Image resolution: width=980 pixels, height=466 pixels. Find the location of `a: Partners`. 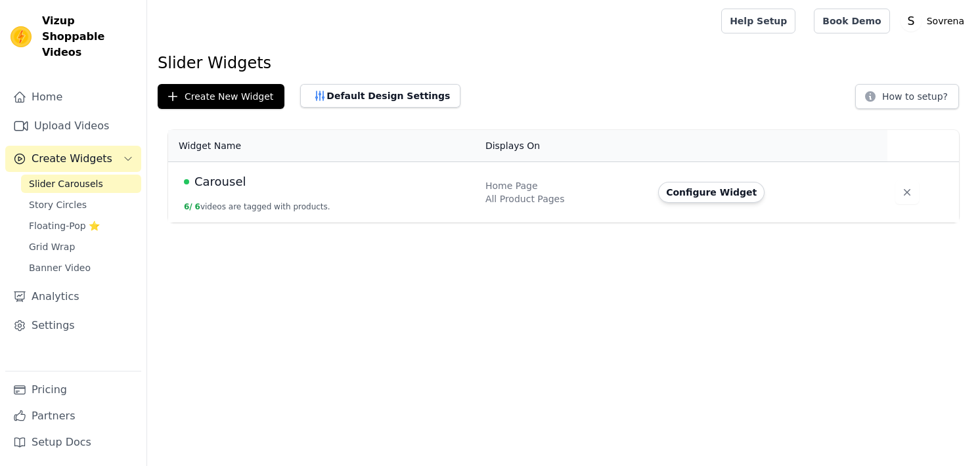

a: Partners is located at coordinates (73, 417).